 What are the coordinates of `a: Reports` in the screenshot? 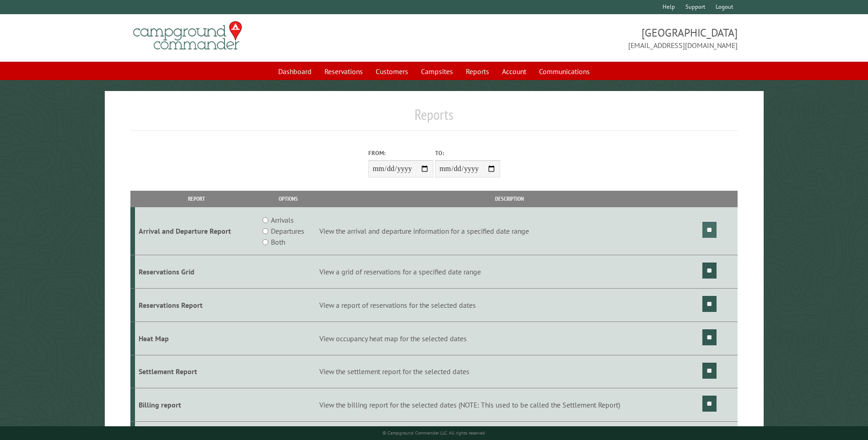 It's located at (477, 72).